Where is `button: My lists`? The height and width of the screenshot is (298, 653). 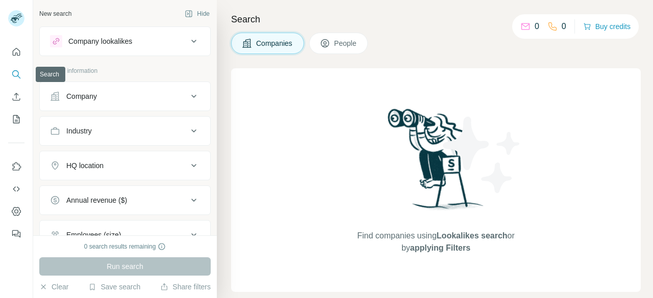
button: My lists is located at coordinates (16, 119).